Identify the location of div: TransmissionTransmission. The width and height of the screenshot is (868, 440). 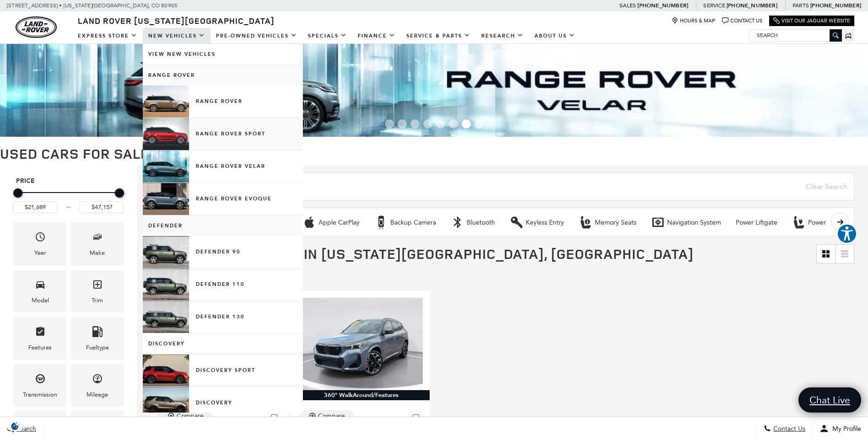
(40, 385).